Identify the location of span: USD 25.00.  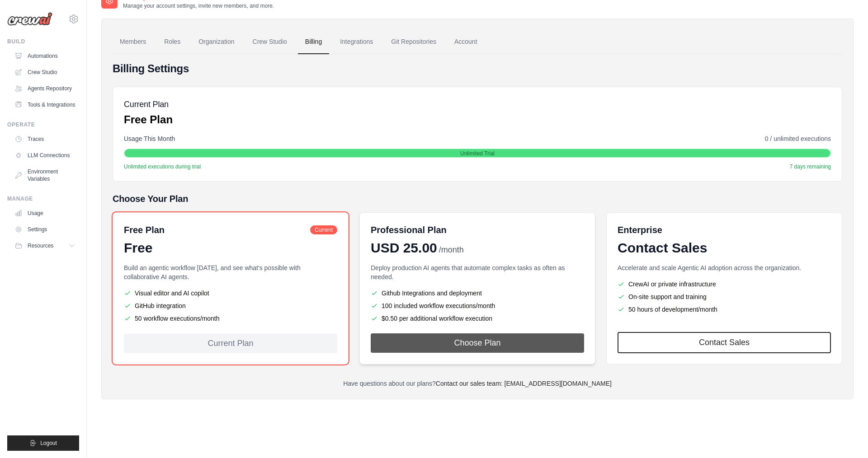
(404, 248).